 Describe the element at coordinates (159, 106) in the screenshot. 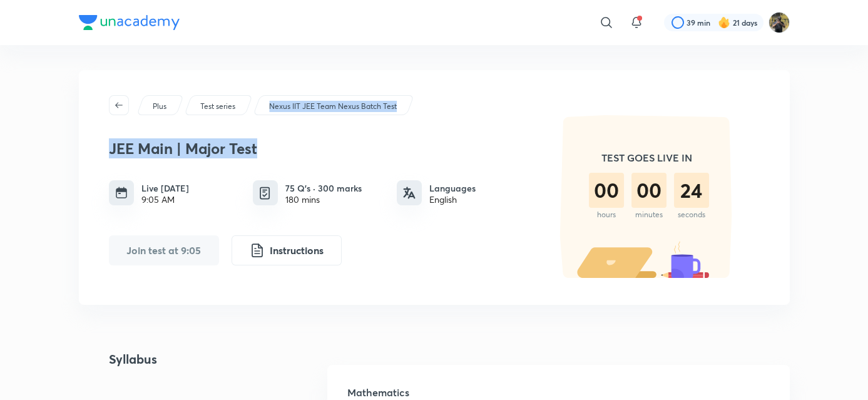

I see `a: Plus` at that location.